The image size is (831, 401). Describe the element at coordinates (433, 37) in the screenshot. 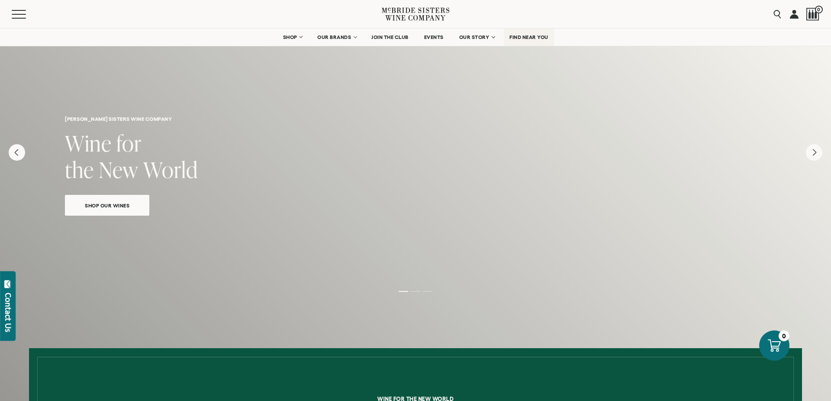

I see `a: EVENTS` at that location.